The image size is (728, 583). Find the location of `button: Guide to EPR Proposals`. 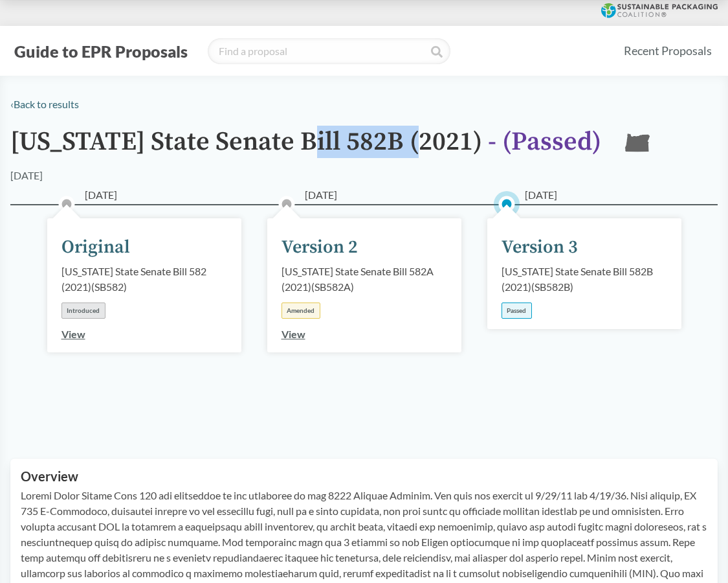

button: Guide to EPR Proposals is located at coordinates (101, 51).